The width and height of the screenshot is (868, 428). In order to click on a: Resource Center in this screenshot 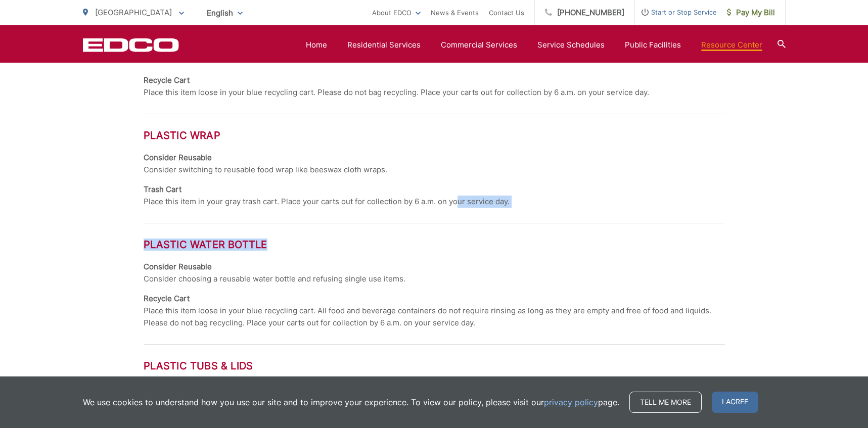, I will do `click(732, 45)`.